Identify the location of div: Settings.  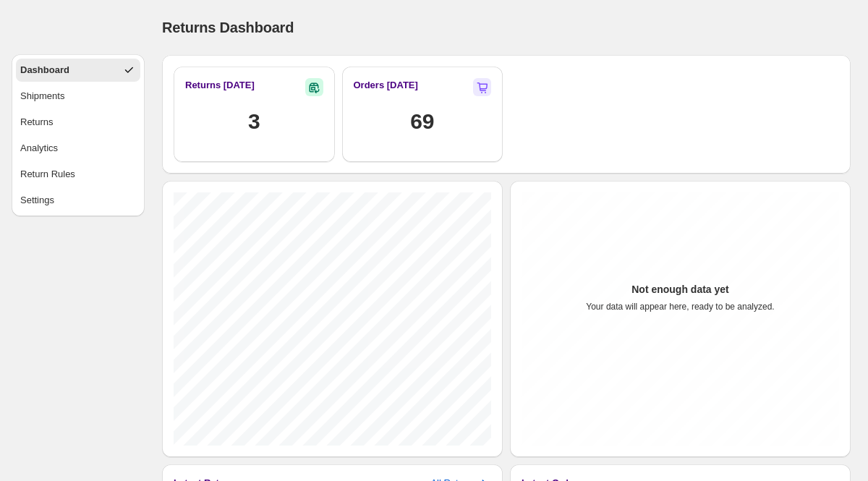
(37, 200).